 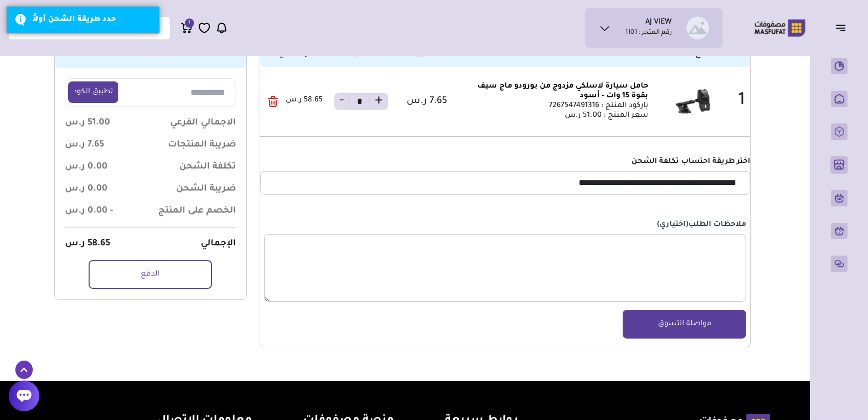 I want to click on span: الاجمالي الفرعي, so click(x=203, y=123).